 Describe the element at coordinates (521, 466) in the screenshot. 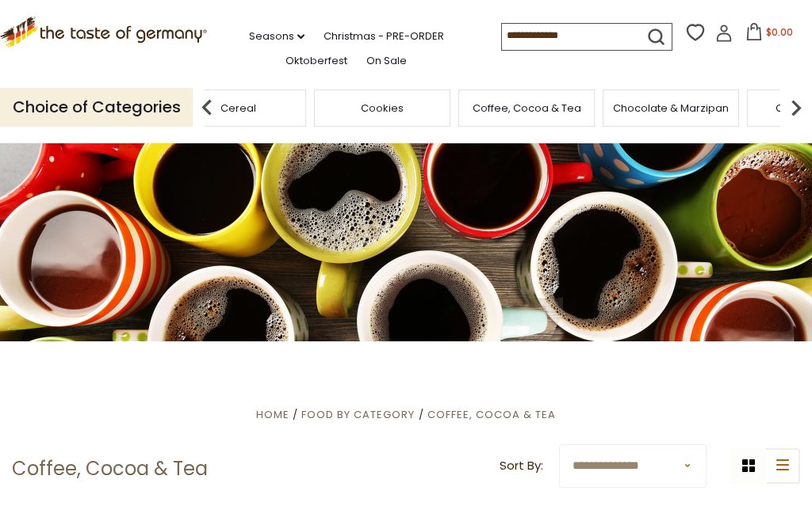

I see `label: Sort By:` at that location.